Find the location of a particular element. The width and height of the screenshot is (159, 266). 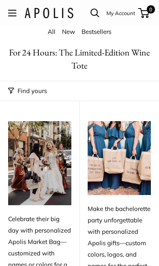

a: 0 is located at coordinates (144, 13).